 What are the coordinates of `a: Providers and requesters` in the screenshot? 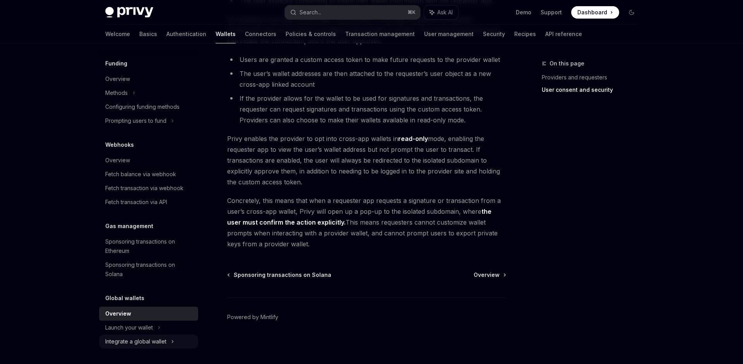 It's located at (593, 77).